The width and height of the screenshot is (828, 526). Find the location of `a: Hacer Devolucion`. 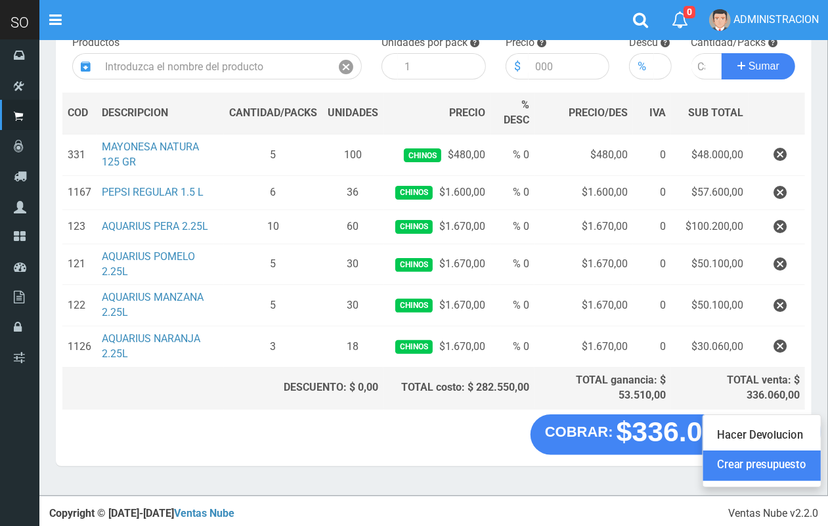

a: Hacer Devolucion is located at coordinates (762, 436).